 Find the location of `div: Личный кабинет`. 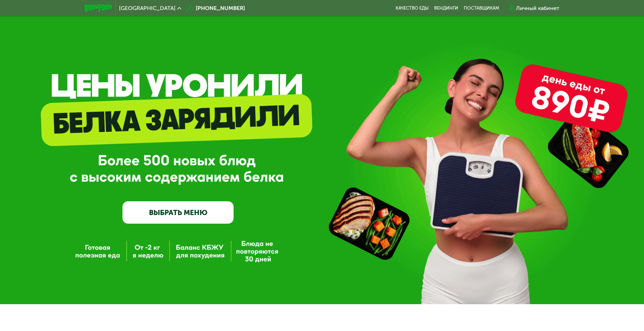

div: Личный кабинет is located at coordinates (538, 8).